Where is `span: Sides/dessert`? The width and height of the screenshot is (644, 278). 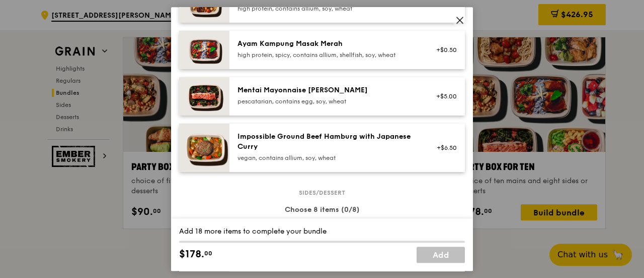 span: Sides/dessert is located at coordinates (322, 192).